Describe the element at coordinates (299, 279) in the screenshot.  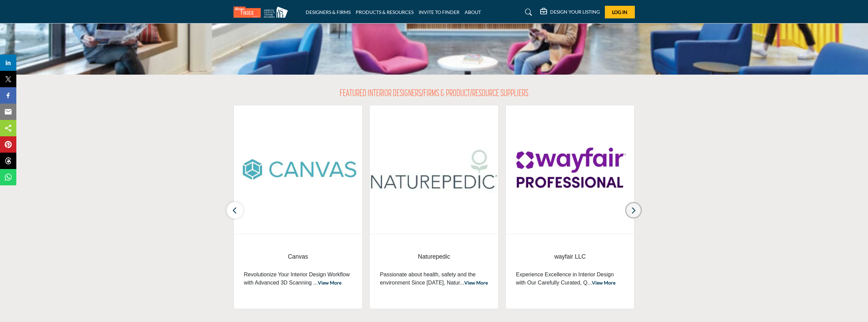
I see `p: Revolutionize Your Interior Design Workflow with Advanced 3D Scanning ...` at that location.